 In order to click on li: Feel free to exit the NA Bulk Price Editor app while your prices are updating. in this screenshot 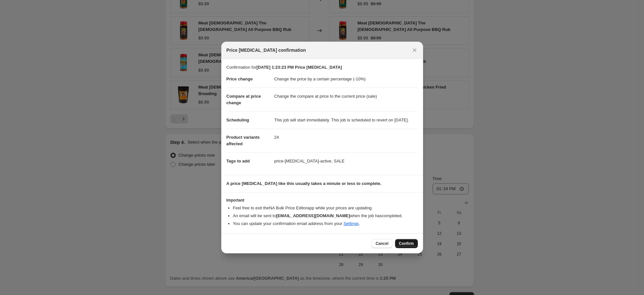, I will do `click(325, 208)`.